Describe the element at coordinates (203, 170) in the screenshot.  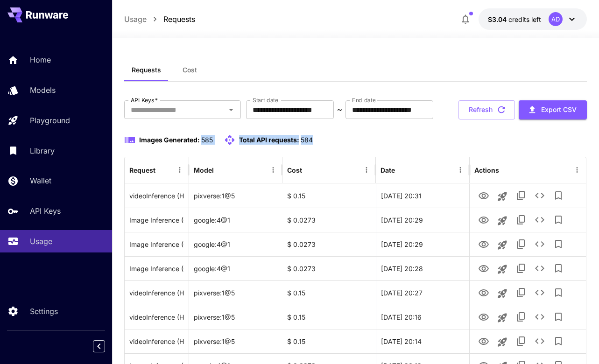
I see `div: Model` at that location.